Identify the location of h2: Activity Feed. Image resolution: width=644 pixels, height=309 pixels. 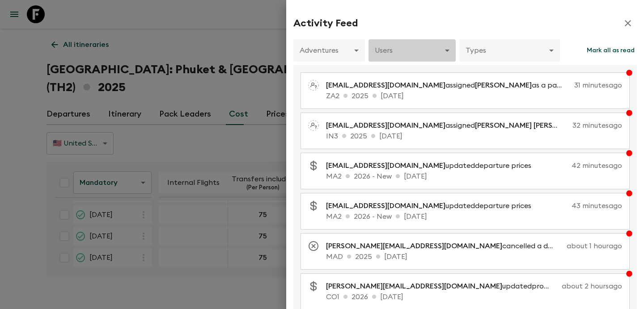
(325, 23).